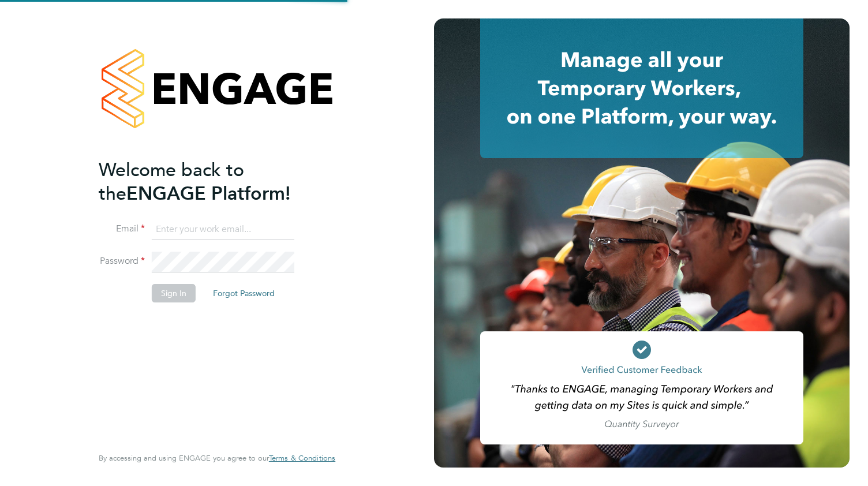 The image size is (868, 486). I want to click on label: Email, so click(122, 228).